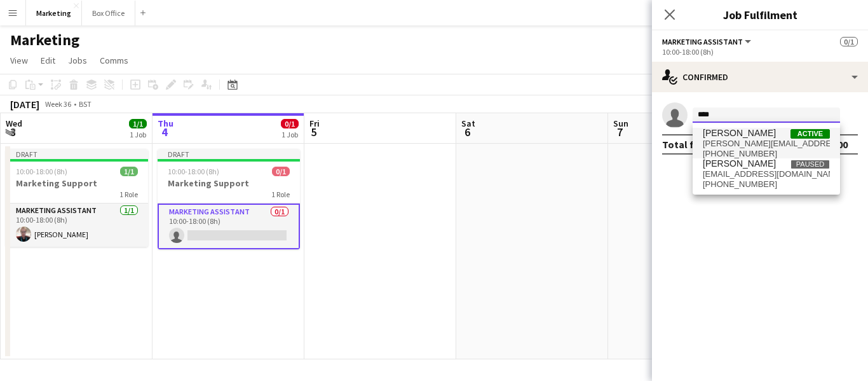  What do you see at coordinates (702, 41) in the screenshot?
I see `span: Marketing Assistant` at bounding box center [702, 41].